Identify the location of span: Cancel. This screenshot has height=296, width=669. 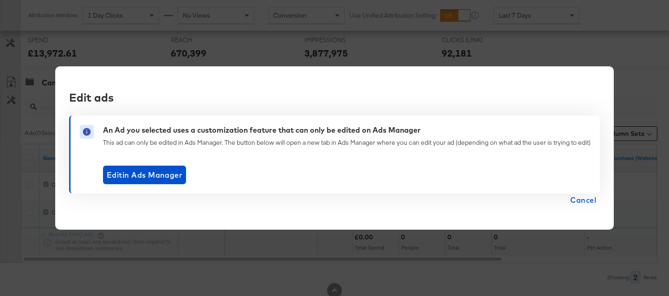
(583, 200).